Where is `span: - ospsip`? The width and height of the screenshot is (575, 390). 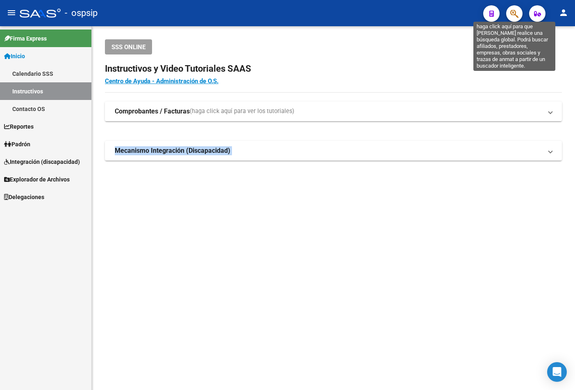 span: - ospsip is located at coordinates (81, 13).